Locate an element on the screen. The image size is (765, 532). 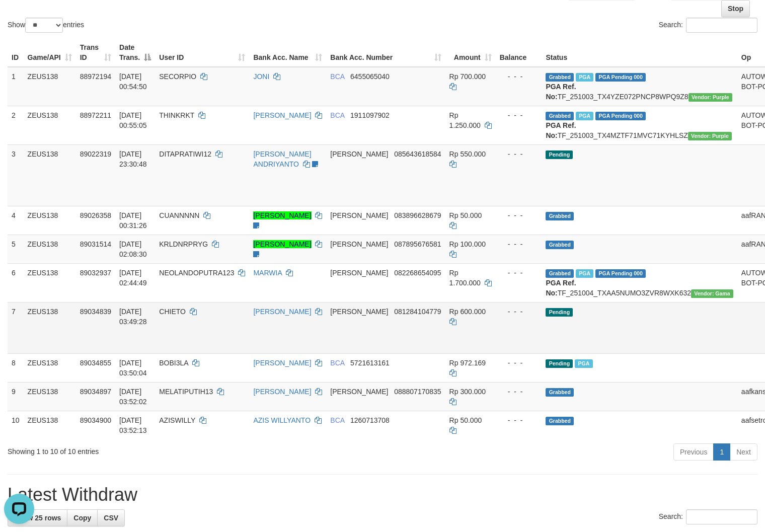
th: Status is located at coordinates (639, 52).